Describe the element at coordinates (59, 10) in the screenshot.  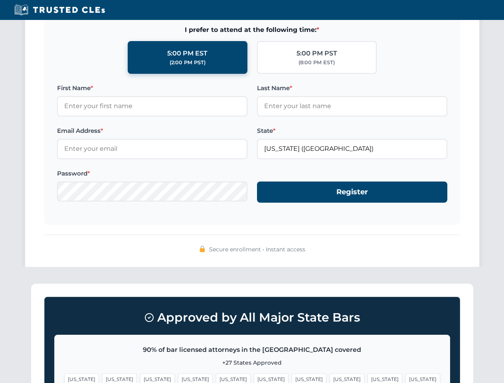
I see `img: Trusted CLEs` at that location.